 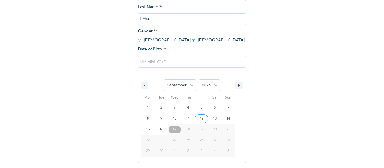 What do you see at coordinates (202, 140) in the screenshot?
I see `span: 26` at bounding box center [202, 140].